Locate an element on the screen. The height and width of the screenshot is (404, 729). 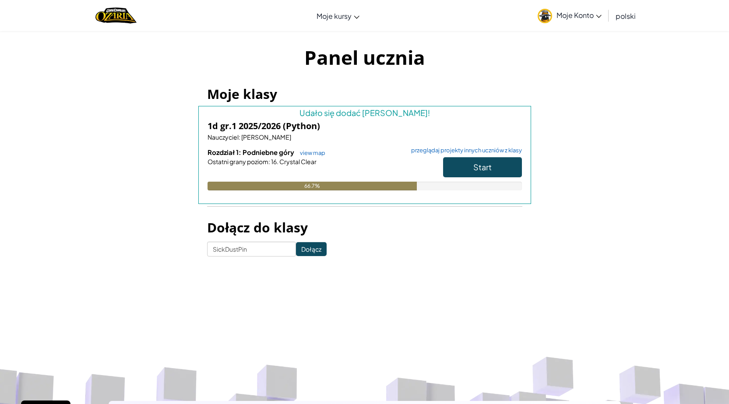
span: Nauczyciel is located at coordinates (223, 137).